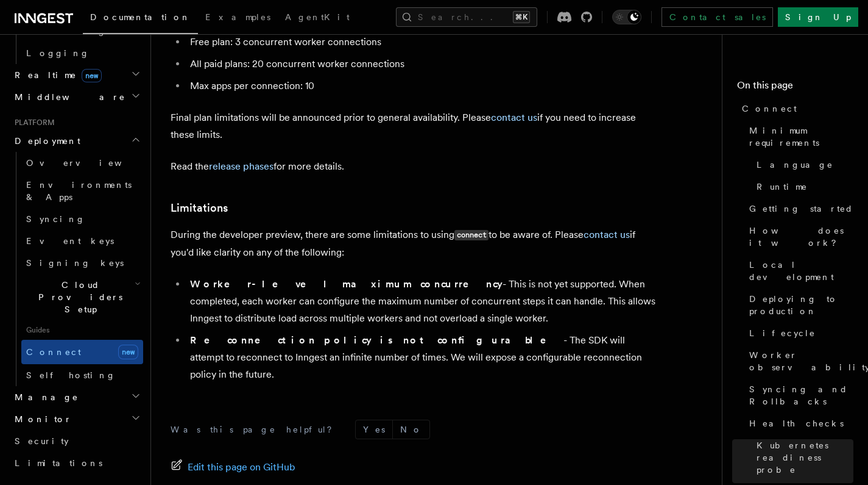 The image size is (868, 485). Describe the element at coordinates (801, 395) in the screenshot. I see `span: Syncing and Rollbacks` at that location.